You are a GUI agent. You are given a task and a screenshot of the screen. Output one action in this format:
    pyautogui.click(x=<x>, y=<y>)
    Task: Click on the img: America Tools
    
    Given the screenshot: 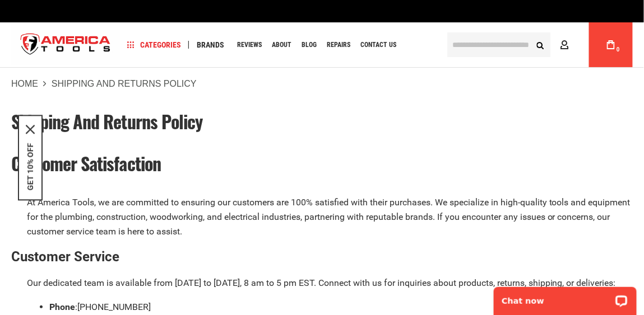 What is the action you would take?
    pyautogui.click(x=66, y=45)
    